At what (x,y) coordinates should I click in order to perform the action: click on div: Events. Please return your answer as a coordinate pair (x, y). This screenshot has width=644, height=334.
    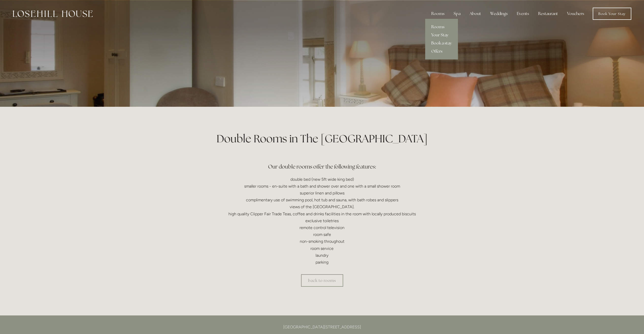
    Looking at the image, I should click on (523, 14).